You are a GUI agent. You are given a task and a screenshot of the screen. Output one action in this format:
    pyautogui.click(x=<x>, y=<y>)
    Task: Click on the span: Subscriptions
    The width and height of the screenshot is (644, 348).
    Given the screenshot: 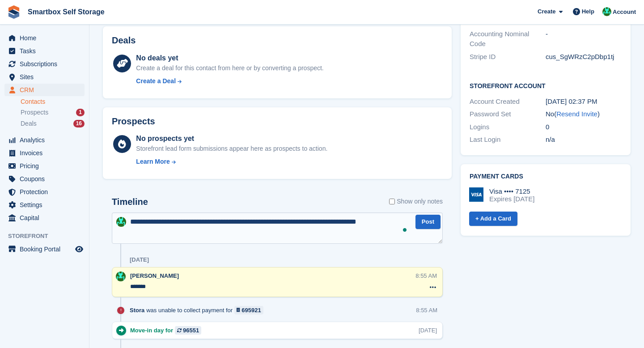 What is the action you would take?
    pyautogui.click(x=47, y=64)
    